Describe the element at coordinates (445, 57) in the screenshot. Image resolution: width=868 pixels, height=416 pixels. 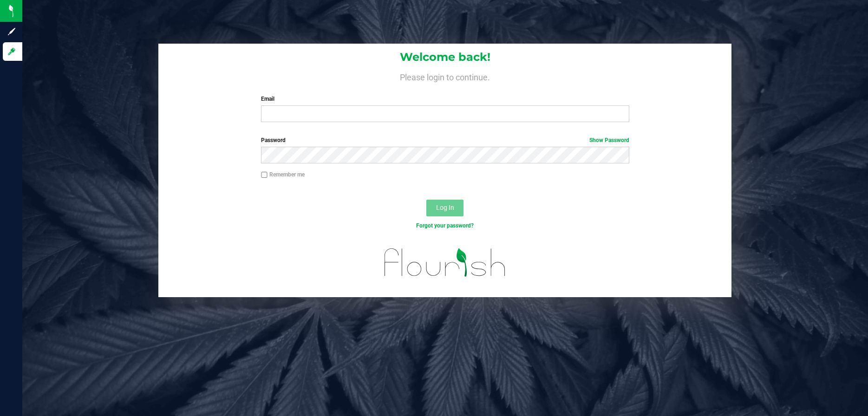
I see `h1: Welcome back!` at that location.